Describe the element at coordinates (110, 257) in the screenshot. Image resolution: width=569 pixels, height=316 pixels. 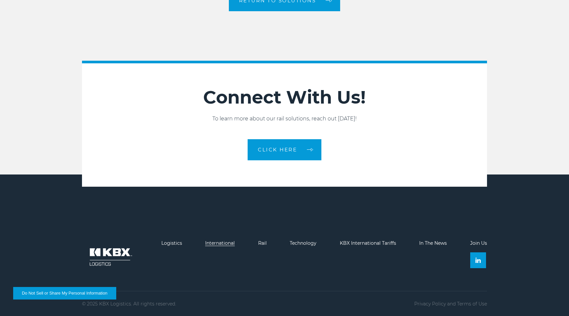
I see `img: kbx logo` at that location.